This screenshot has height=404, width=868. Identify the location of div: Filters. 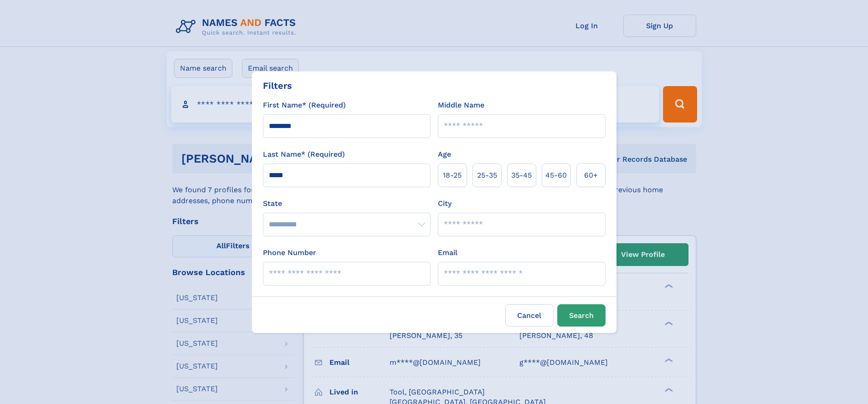
(278, 86).